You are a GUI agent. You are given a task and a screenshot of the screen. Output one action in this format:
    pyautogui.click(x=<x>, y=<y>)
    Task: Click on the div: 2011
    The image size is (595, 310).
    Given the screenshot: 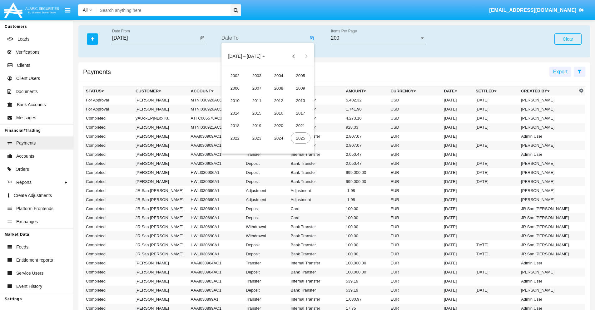 What is the action you would take?
    pyautogui.click(x=257, y=101)
    